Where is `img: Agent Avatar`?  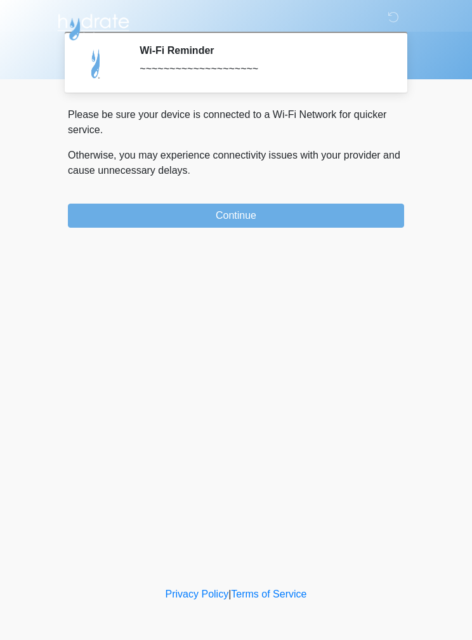
img: Agent Avatar is located at coordinates (96, 63).